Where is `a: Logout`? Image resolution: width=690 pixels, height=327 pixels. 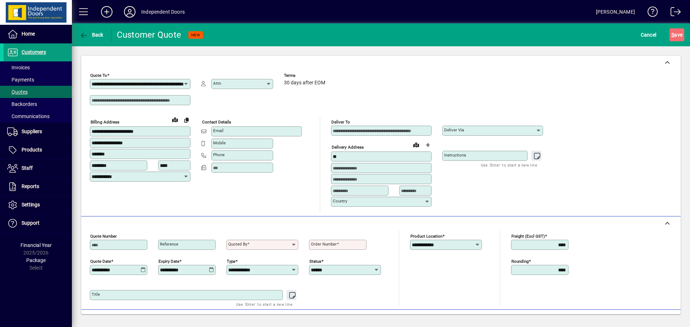 a: Logout is located at coordinates (673, 13).